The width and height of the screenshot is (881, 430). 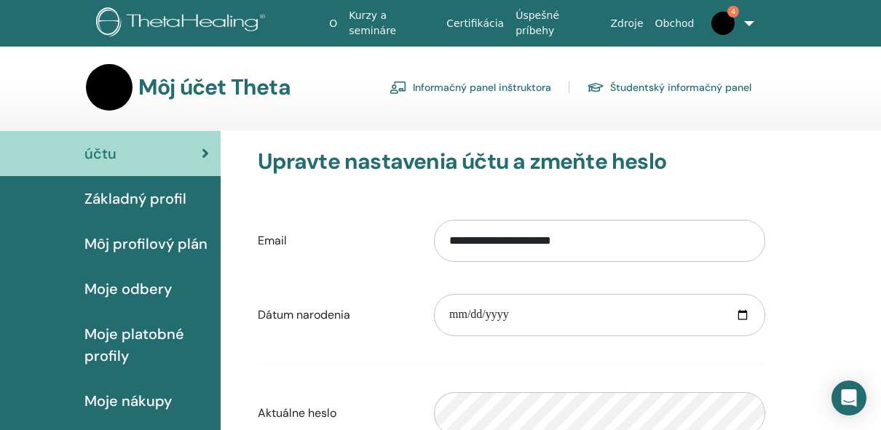 What do you see at coordinates (335, 315) in the screenshot?
I see `label: Dátum narodenia` at bounding box center [335, 315].